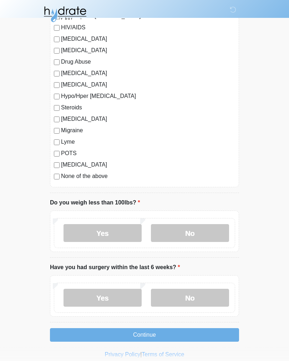 This screenshot has width=289, height=361. Describe the element at coordinates (148, 142) in the screenshot. I see `label: Lyme` at that location.